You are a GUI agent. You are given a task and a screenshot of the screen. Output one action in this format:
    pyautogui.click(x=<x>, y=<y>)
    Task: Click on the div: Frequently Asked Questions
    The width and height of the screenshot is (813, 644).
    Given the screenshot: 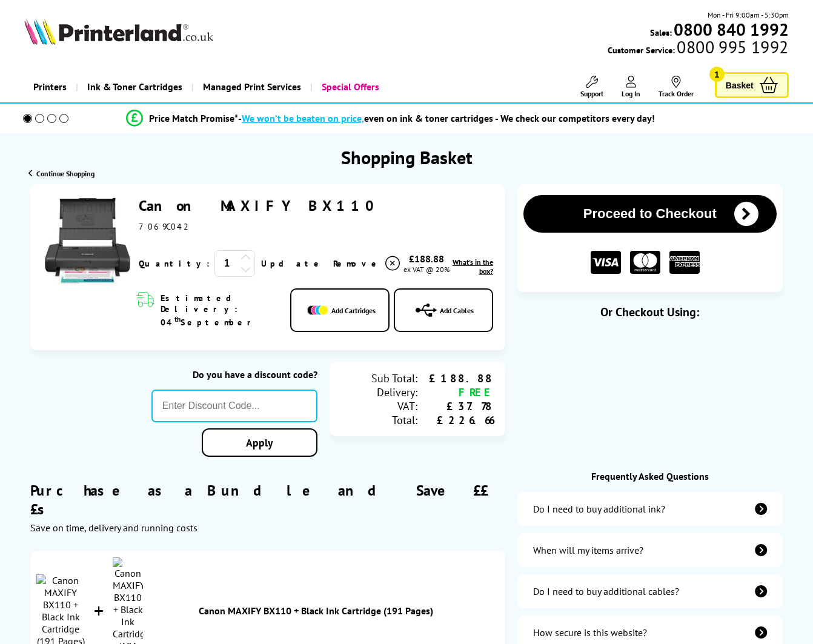 What is the action you would take?
    pyautogui.click(x=651, y=476)
    